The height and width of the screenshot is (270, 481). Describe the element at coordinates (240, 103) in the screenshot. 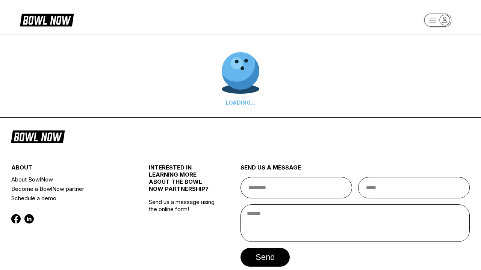

I see `div: LOADING...` at that location.